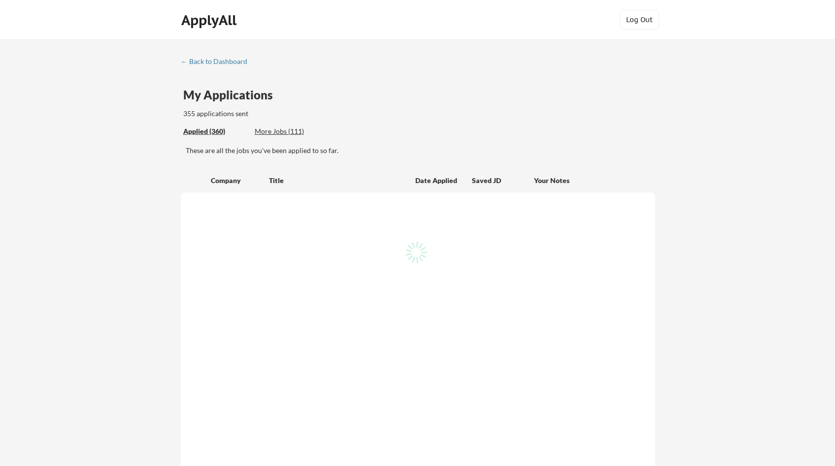 This screenshot has height=466, width=835. I want to click on div: These are job applications we think you'd be a good fit for, but couldn't apply you to automatica..., so click(291, 132).